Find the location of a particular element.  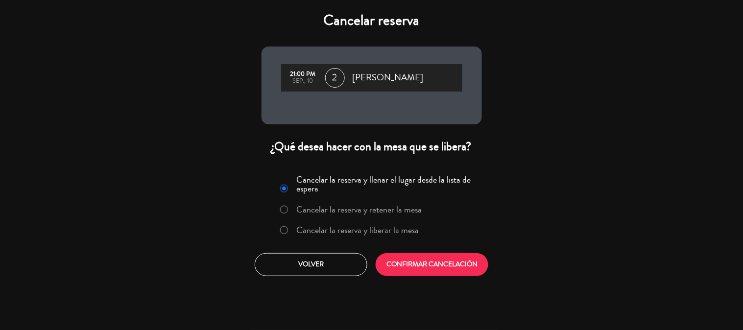

button: Volver is located at coordinates (311, 264).